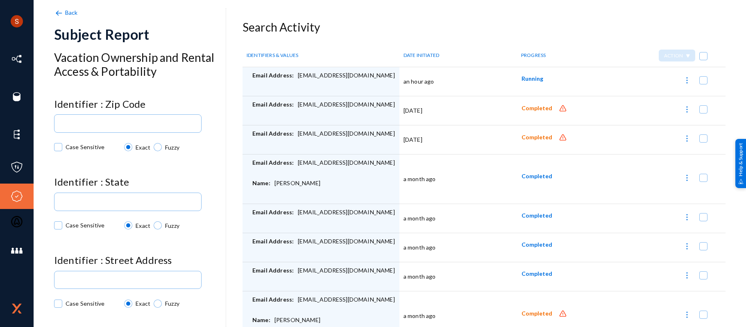 Image resolution: width=746 pixels, height=327 pixels. I want to click on h4: Identifier : Street Address, so click(140, 260).